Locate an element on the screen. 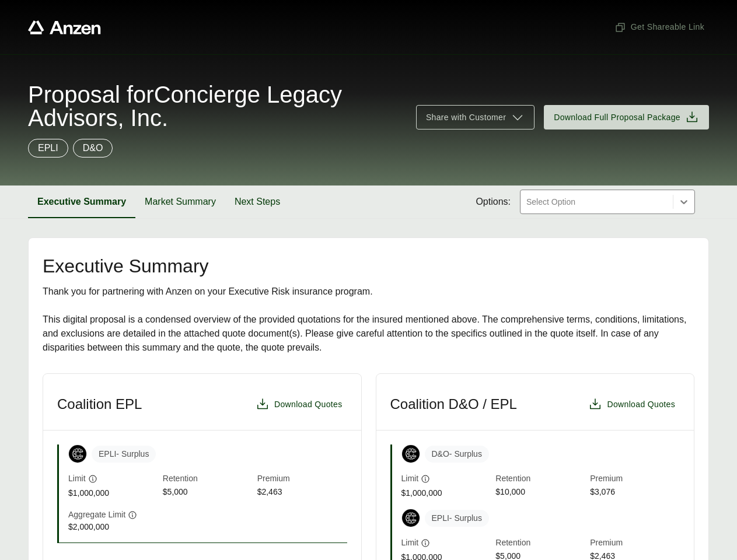 The image size is (737, 560). h3: Coalition EPL is located at coordinates (99, 405).